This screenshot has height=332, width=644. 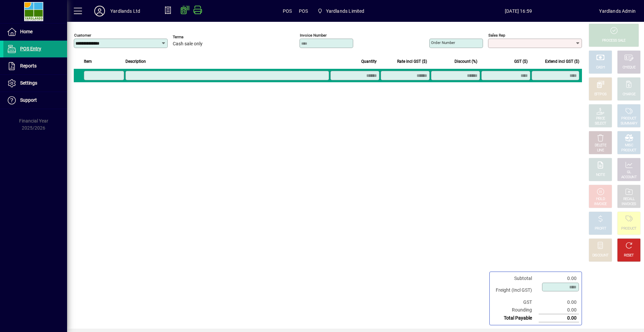 What do you see at coordinates (601, 124) in the screenshot?
I see `div: SELECT` at bounding box center [601, 124].